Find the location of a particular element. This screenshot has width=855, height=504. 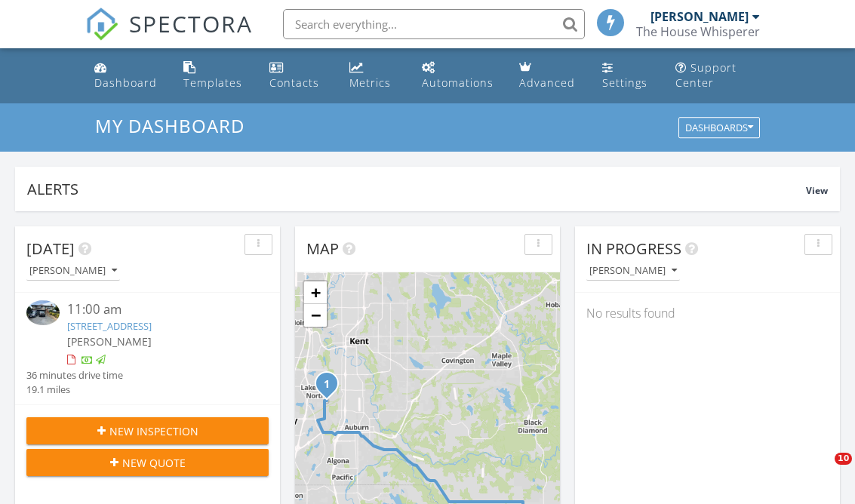

div: Advanced is located at coordinates (547, 83).